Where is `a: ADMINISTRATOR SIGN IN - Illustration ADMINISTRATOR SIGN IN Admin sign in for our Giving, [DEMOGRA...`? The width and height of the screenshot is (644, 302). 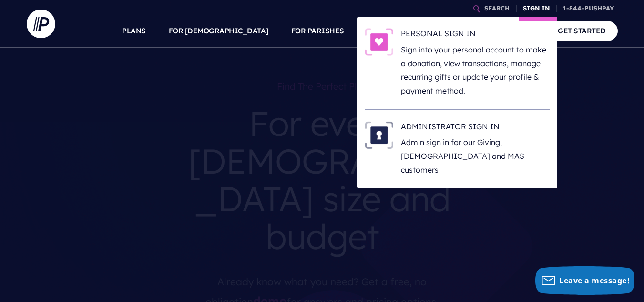 a: ADMINISTRATOR SIGN IN - Illustration ADMINISTRATOR SIGN IN Admin sign in for our Giving, [DEMOGRA... is located at coordinates (457, 149).